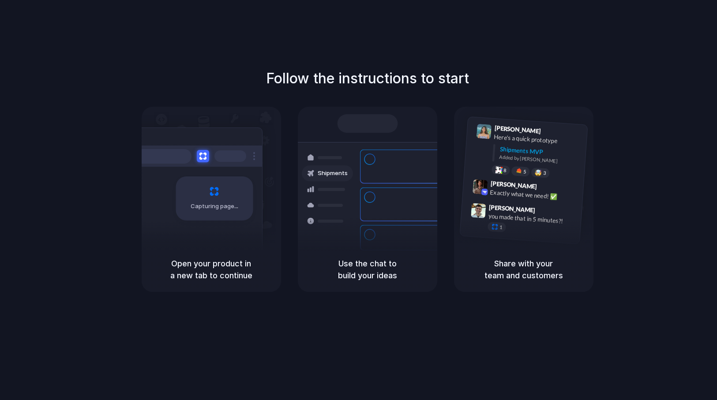  I want to click on span: 3, so click(544, 173).